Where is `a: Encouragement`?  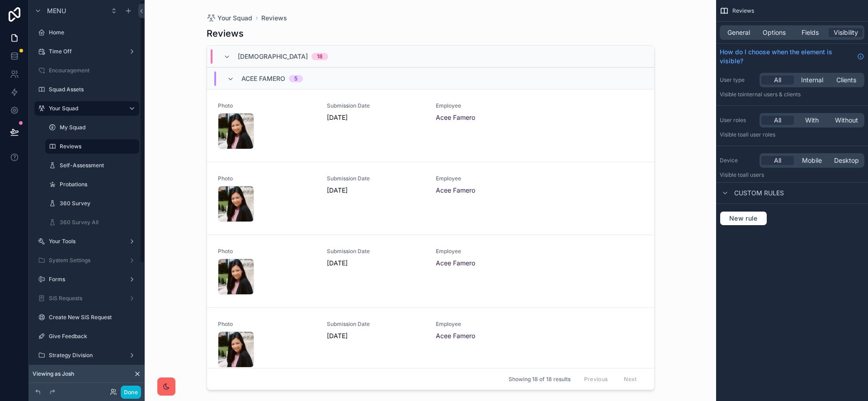 a: Encouragement is located at coordinates (87, 71).